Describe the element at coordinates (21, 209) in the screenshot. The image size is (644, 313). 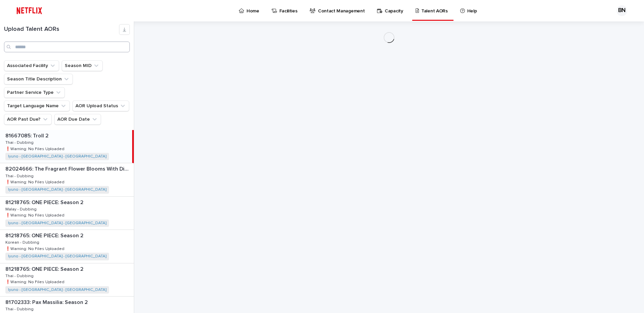
I see `p: Malay - Dubbing` at that location.